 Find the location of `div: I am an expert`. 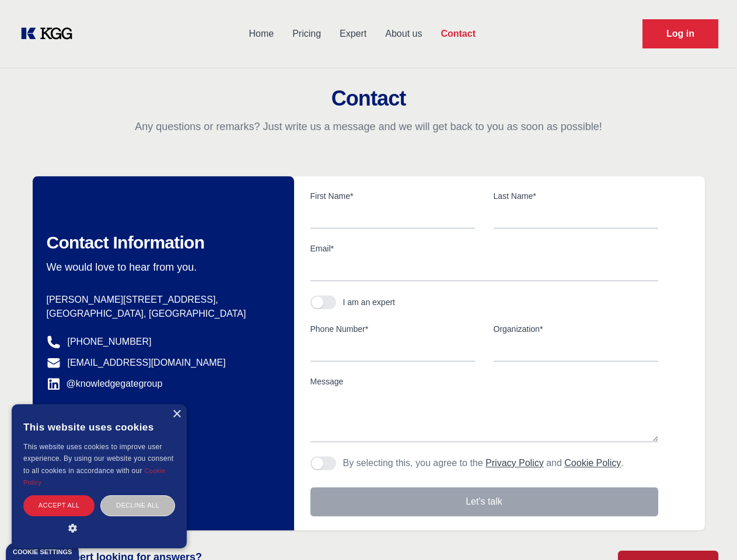

div: I am an expert is located at coordinates (369, 302).